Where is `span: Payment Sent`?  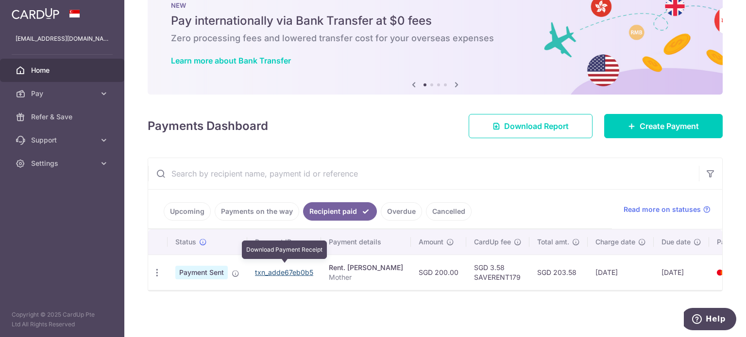
span: Payment Sent is located at coordinates (202, 273).